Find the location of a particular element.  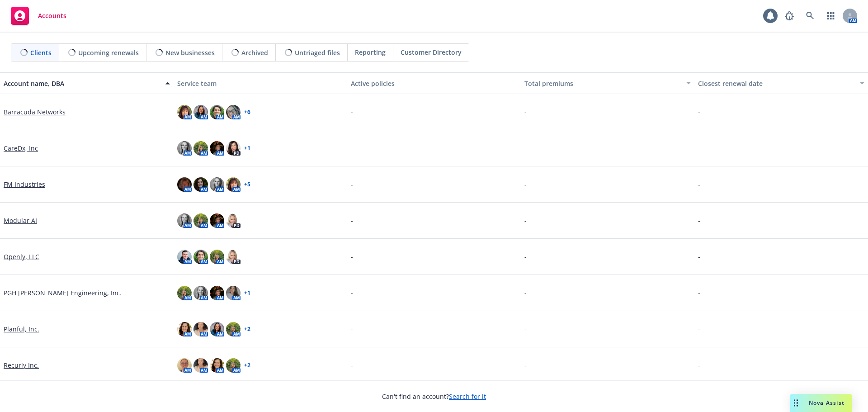

span: Untriaged files is located at coordinates (318, 53).